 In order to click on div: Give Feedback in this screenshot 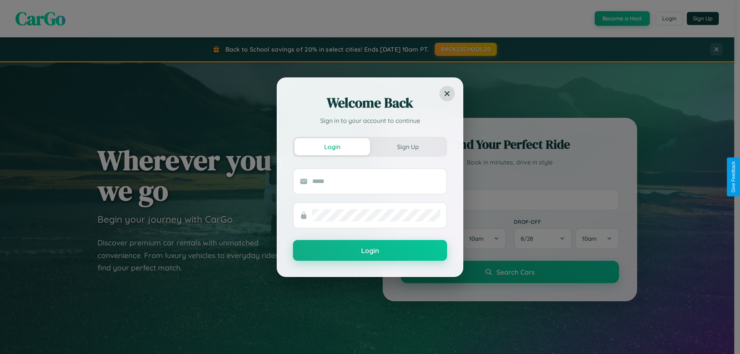, I will do `click(733, 177)`.